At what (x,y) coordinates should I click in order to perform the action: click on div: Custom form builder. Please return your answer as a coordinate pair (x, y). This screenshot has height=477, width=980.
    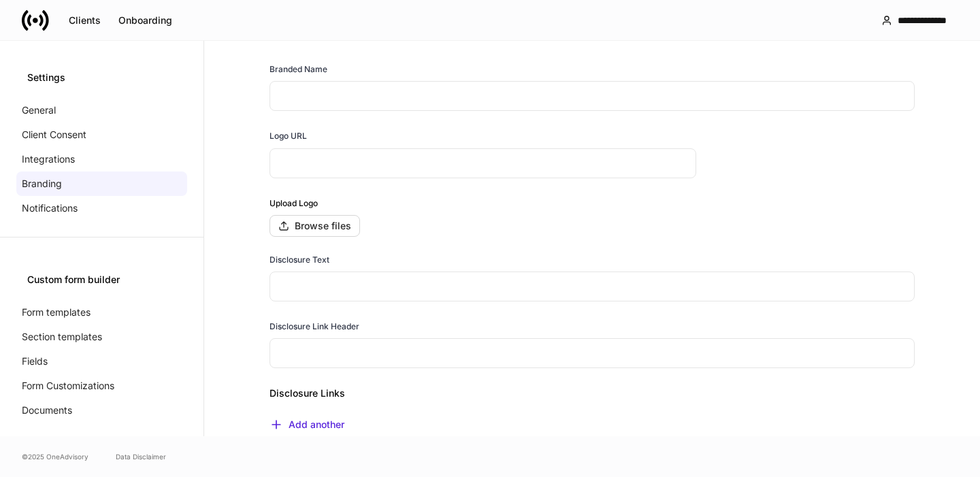
    Looking at the image, I should click on (102, 279).